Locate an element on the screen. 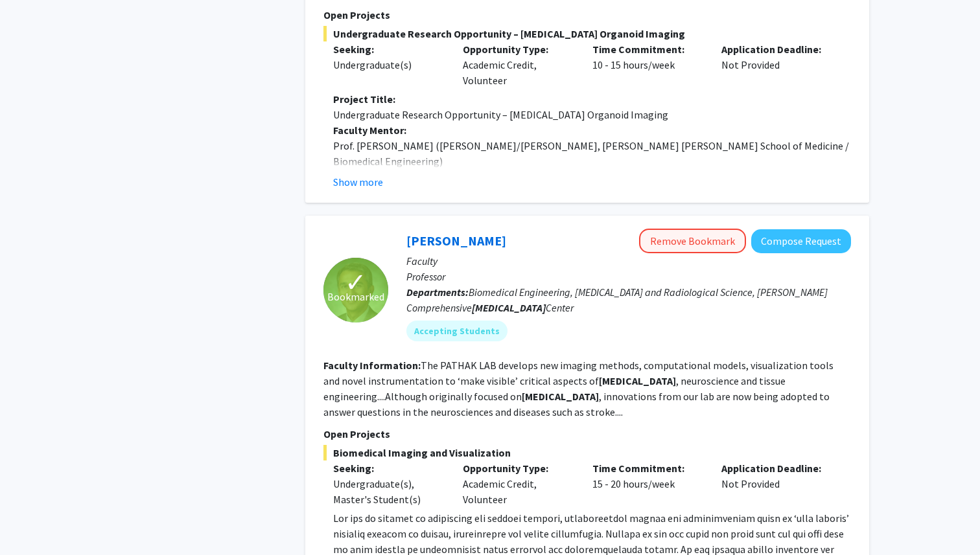 This screenshot has height=555, width=980. b: Departments: is located at coordinates (438, 292).